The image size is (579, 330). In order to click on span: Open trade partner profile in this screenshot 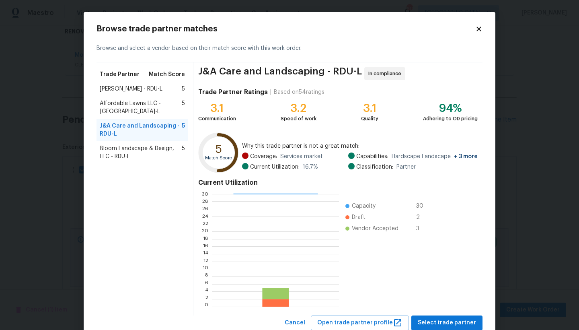, I will do `click(360, 323)`.